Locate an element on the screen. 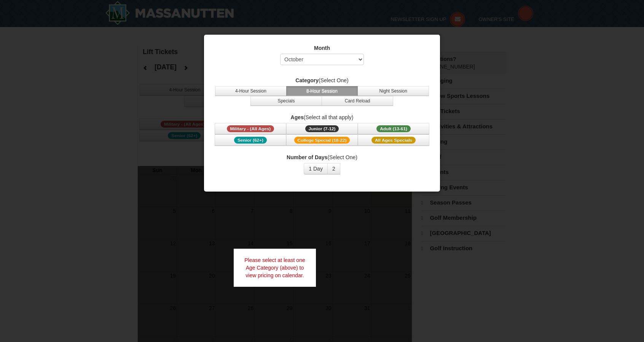 Image resolution: width=644 pixels, height=342 pixels. button: All Ages Specials is located at coordinates (394, 140).